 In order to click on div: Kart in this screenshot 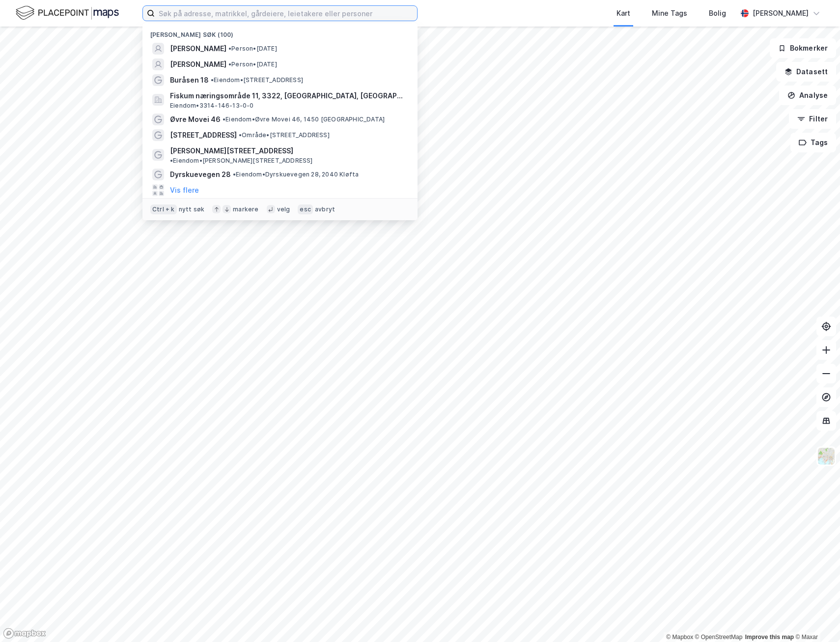, I will do `click(624, 13)`.